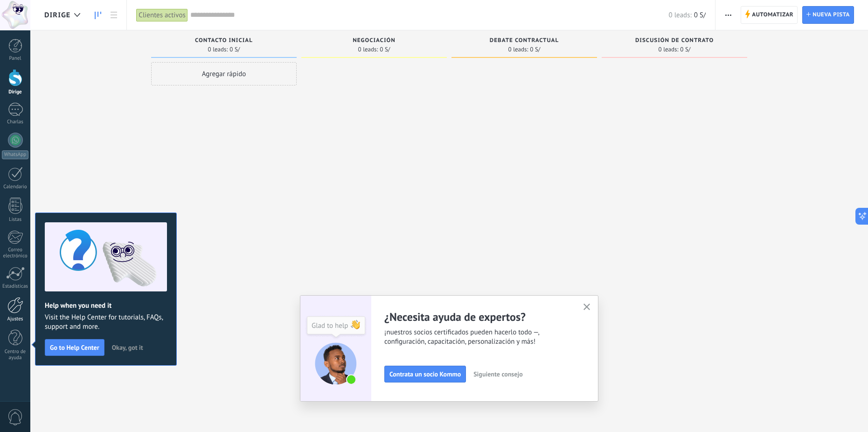 Image resolution: width=868 pixels, height=432 pixels. Describe the element at coordinates (75, 347) in the screenshot. I see `button: Go to Help Center` at that location.